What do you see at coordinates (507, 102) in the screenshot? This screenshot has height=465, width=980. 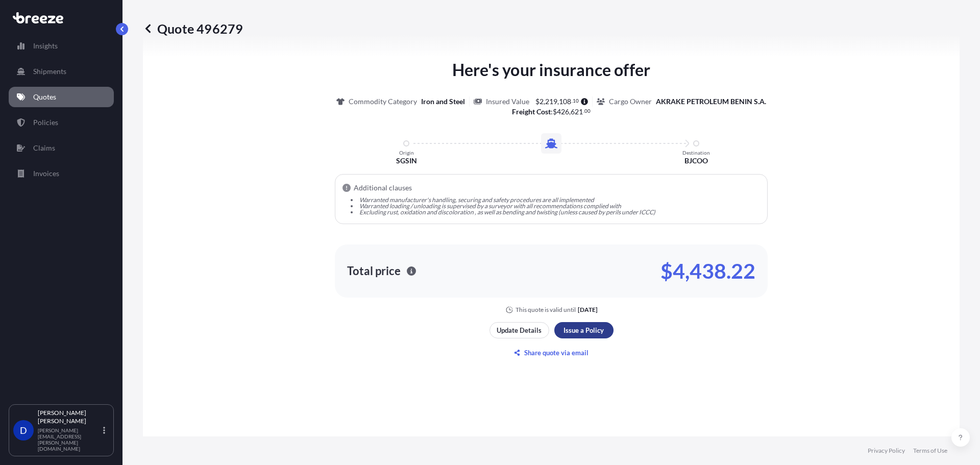 I see `p: Insured Value` at bounding box center [507, 102].